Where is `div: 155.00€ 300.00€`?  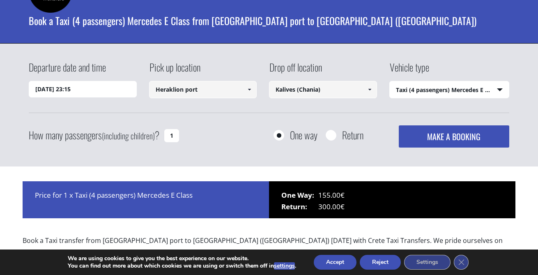 div: 155.00€ 300.00€ is located at coordinates (392, 200).